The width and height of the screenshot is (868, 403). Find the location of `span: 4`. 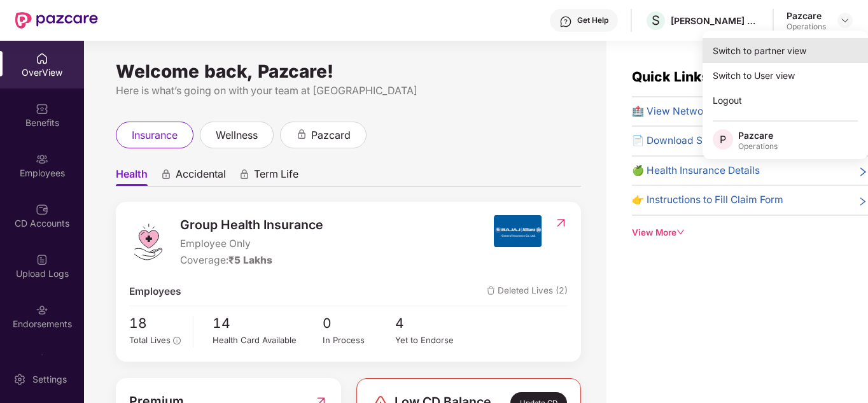

span: 4 is located at coordinates (431, 323).